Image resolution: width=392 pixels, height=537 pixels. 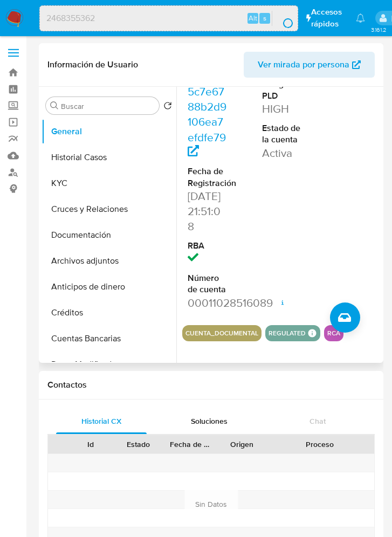 I want to click on button: General, so click(x=109, y=132).